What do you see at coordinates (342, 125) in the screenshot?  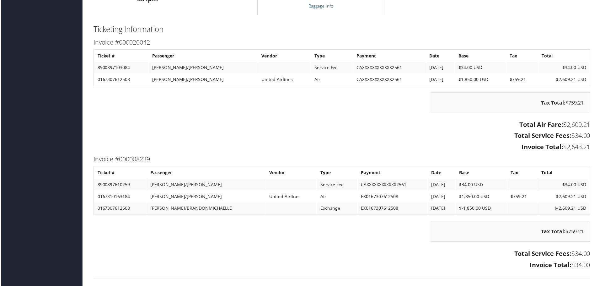 I see `h3: $2,609.21` at bounding box center [342, 125].